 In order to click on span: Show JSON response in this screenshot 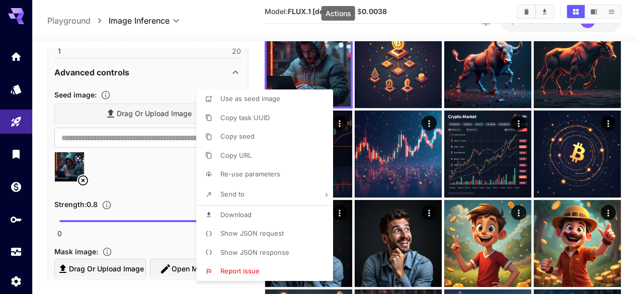, I will do `click(255, 252)`.